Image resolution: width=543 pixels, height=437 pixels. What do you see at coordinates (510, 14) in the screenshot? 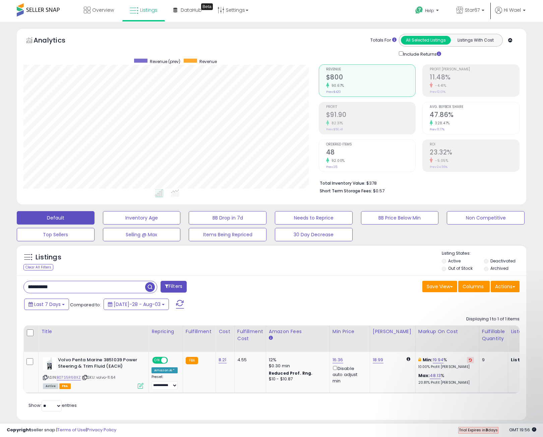
I see `a: Hi Wael` at bounding box center [510, 14].